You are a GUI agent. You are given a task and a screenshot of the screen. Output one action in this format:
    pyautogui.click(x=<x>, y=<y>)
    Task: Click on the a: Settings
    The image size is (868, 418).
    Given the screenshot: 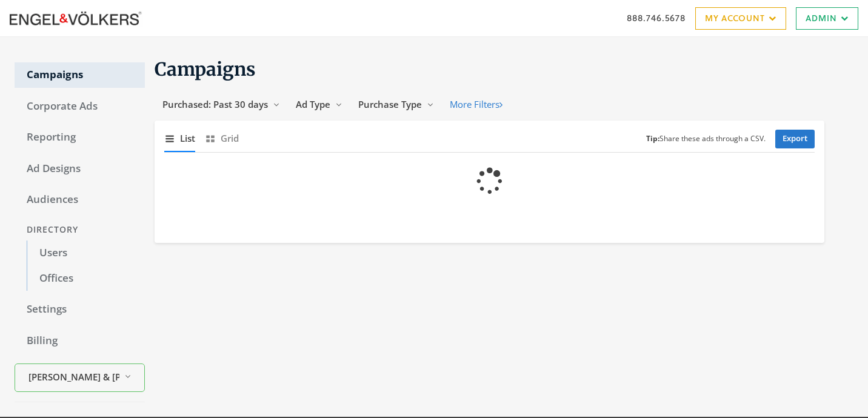 What is the action you would take?
    pyautogui.click(x=79, y=310)
    